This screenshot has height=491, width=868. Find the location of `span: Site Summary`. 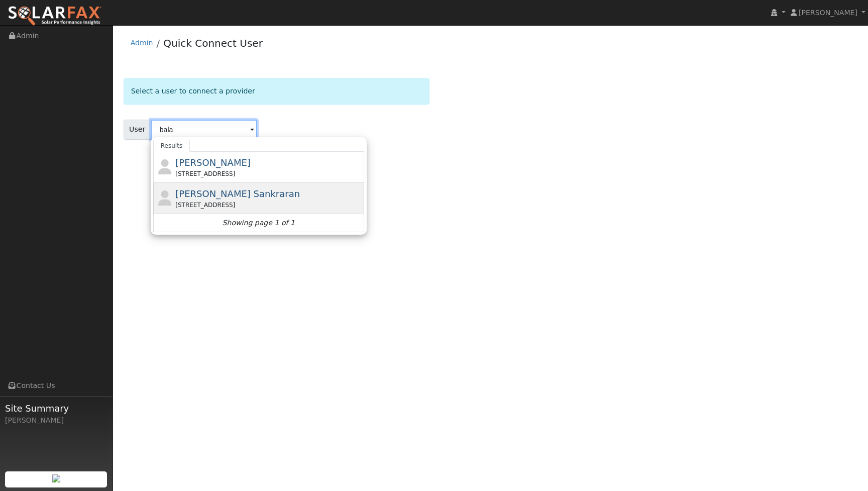

span: Site Summary is located at coordinates (56, 408).